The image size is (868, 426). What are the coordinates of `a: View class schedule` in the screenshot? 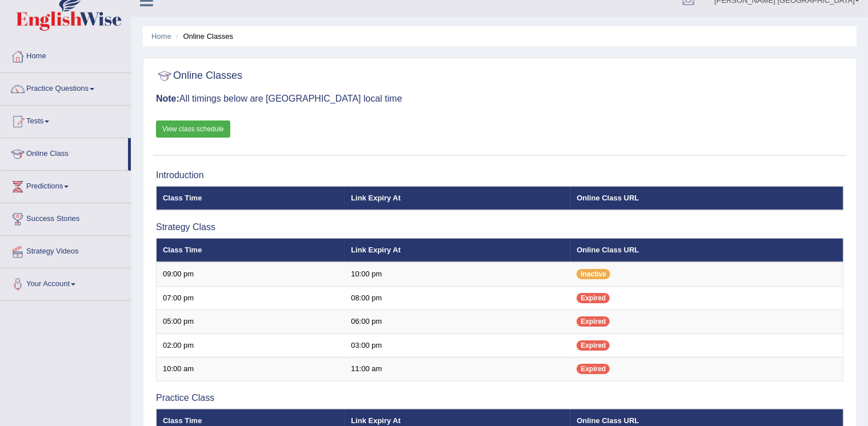 It's located at (193, 129).